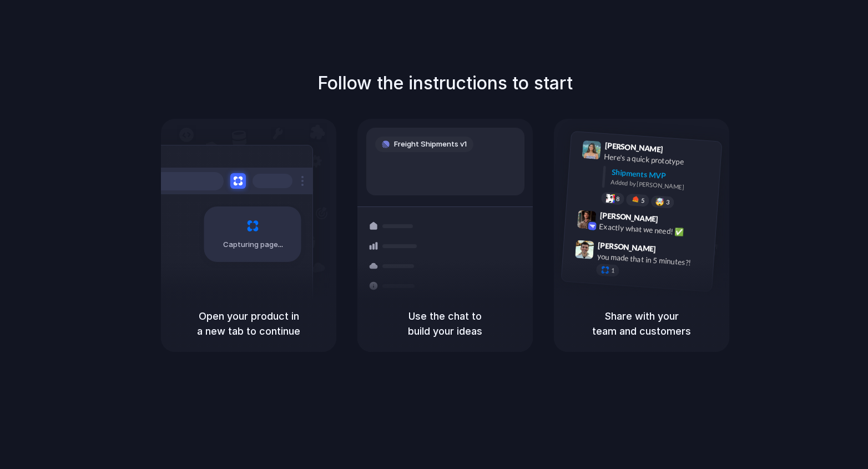 The height and width of the screenshot is (469, 868). What do you see at coordinates (660, 161) in the screenshot?
I see `div: Here's a quick prototype` at bounding box center [660, 161].